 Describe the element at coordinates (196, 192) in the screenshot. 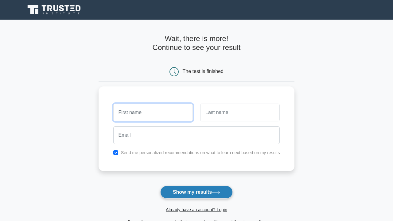

I see `button: Show my results` at that location.